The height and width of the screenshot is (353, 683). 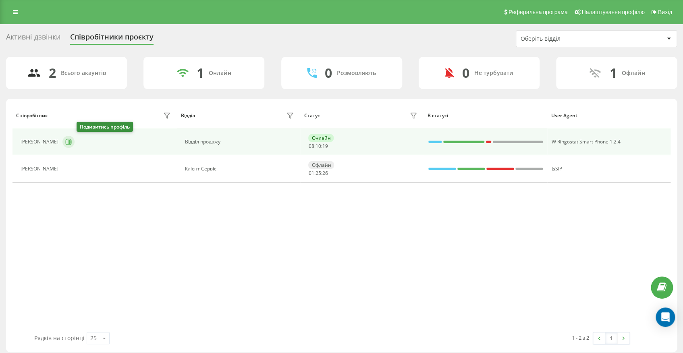 What do you see at coordinates (240, 142) in the screenshot?
I see `div: Відділ продажу` at bounding box center [240, 142].